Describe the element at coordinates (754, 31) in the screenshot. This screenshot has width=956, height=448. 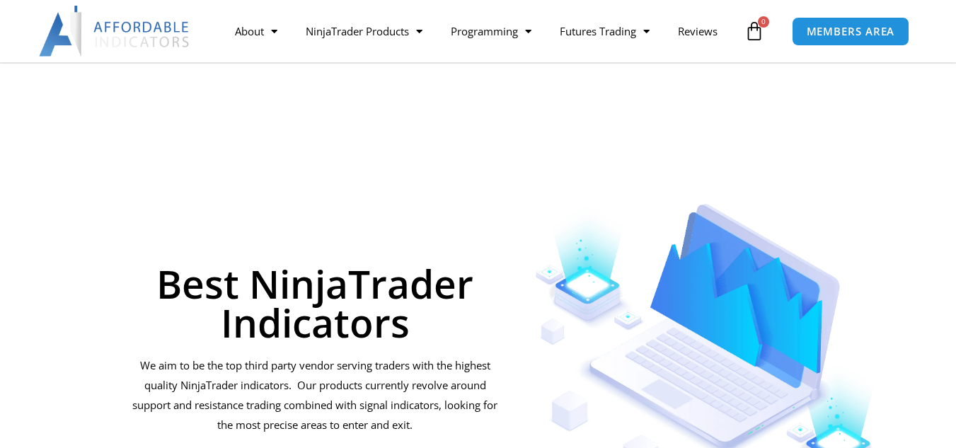
I see `a: 0` at that location.